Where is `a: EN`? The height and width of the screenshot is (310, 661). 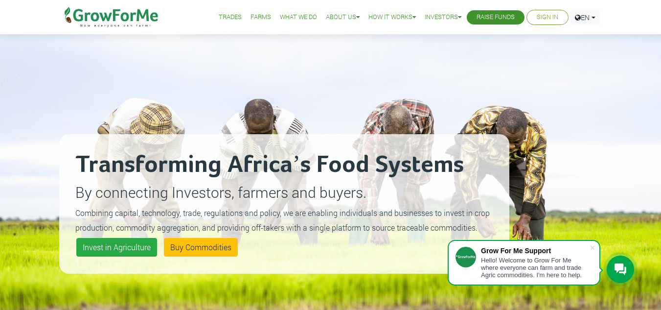
a: EN is located at coordinates (585, 17).